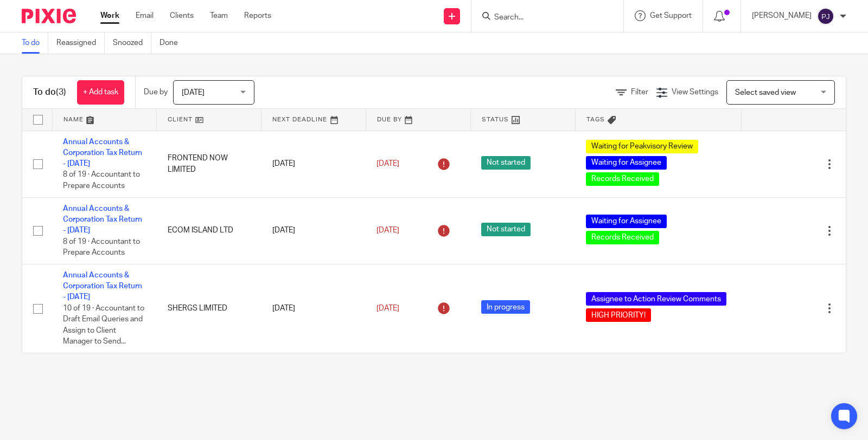 The image size is (868, 440). I want to click on a: To do, so click(35, 43).